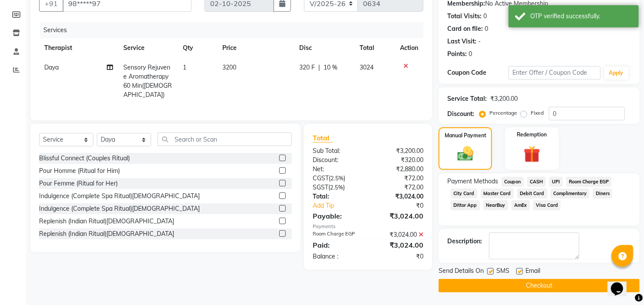 This screenshot has width=644, height=305. What do you see at coordinates (307, 67) in the screenshot?
I see `span: 320 F` at bounding box center [307, 67].